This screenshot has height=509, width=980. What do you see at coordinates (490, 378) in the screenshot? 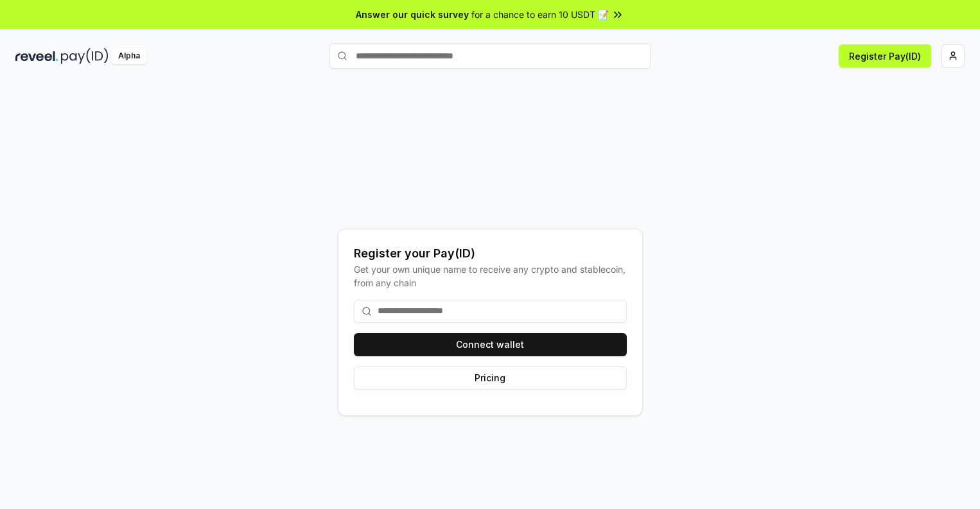
I see `button: Pricing` at bounding box center [490, 378].